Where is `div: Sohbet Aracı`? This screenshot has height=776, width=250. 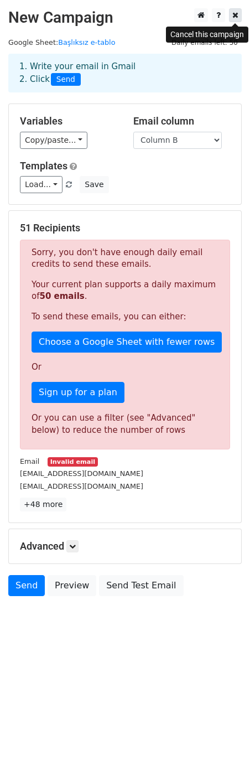 div: Sohbet Aracı is located at coordinates (222, 749).